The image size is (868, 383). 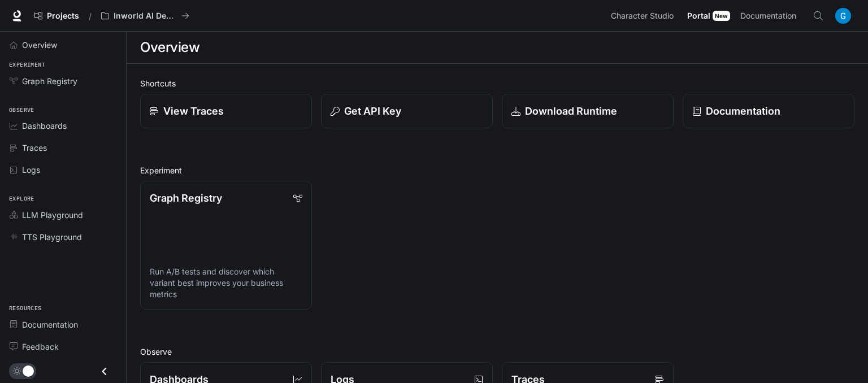 What do you see at coordinates (34, 148) in the screenshot?
I see `span: Traces` at bounding box center [34, 148].